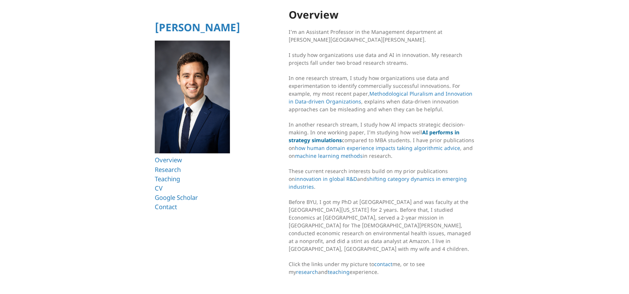 Image resolution: width=629 pixels, height=294 pixels. I want to click on h1: Overview, so click(382, 15).